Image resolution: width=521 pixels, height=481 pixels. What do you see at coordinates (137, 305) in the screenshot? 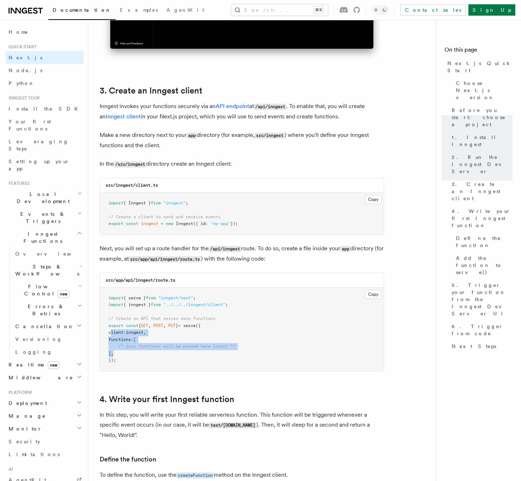
I see `span: { inngest }` at bounding box center [137, 305].